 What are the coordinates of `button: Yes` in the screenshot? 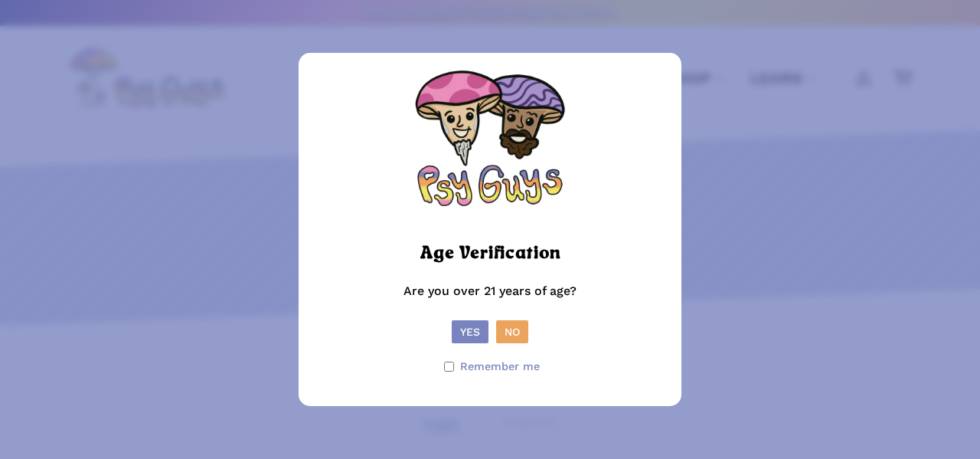 It's located at (470, 332).